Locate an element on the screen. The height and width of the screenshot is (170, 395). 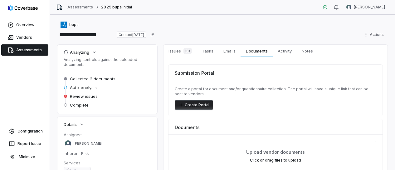
button: Minimize is located at coordinates (25, 157).